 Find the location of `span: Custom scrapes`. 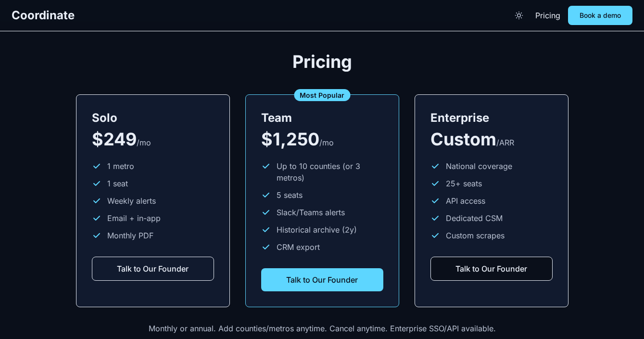

span: Custom scrapes is located at coordinates (475, 235).